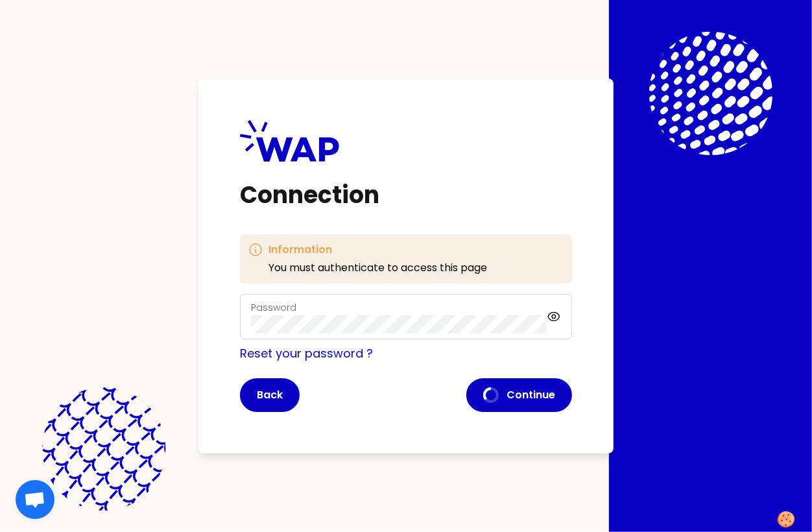  I want to click on button: Continue, so click(518, 395).